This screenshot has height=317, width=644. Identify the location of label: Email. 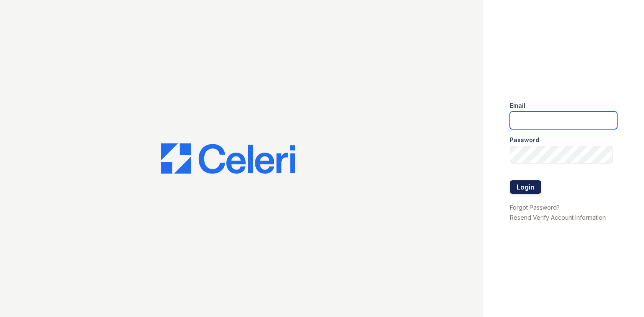
(517, 106).